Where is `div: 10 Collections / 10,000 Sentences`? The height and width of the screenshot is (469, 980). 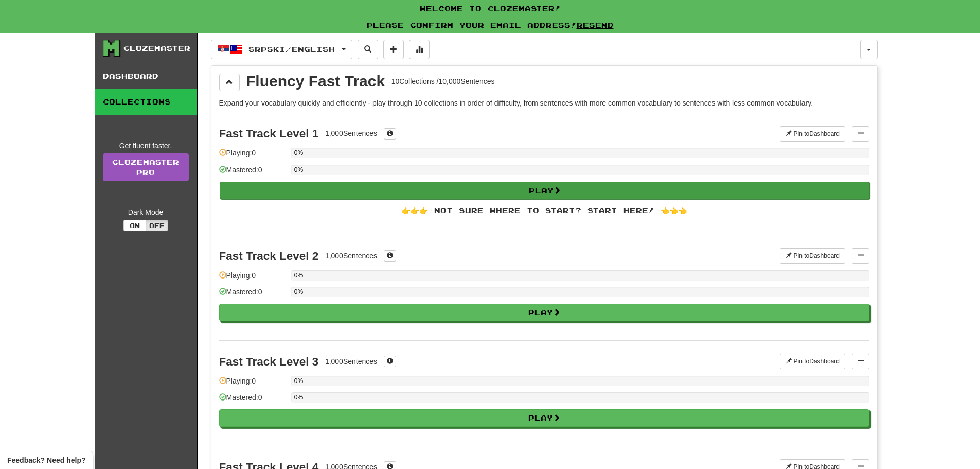 div: 10 Collections / 10,000 Sentences is located at coordinates (443, 82).